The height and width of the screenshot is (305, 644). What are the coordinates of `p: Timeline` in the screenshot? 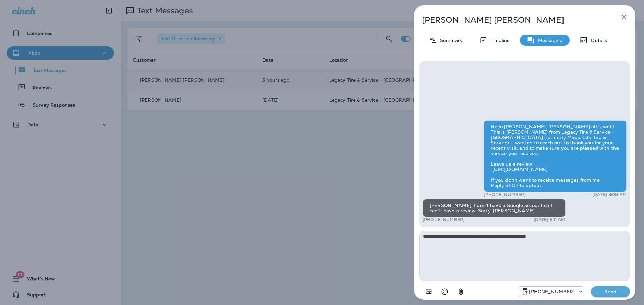 It's located at (498, 40).